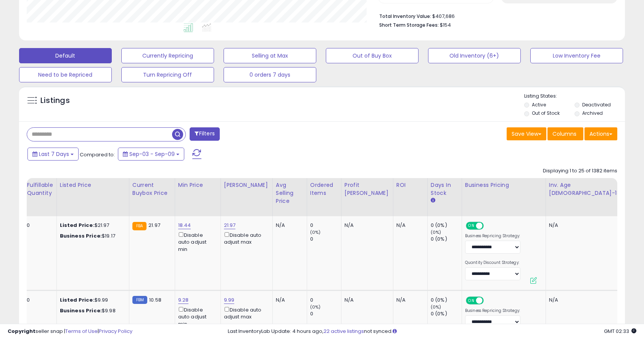 This screenshot has height=339, width=644. Describe the element at coordinates (91, 225) in the screenshot. I see `div: $21.97` at that location.